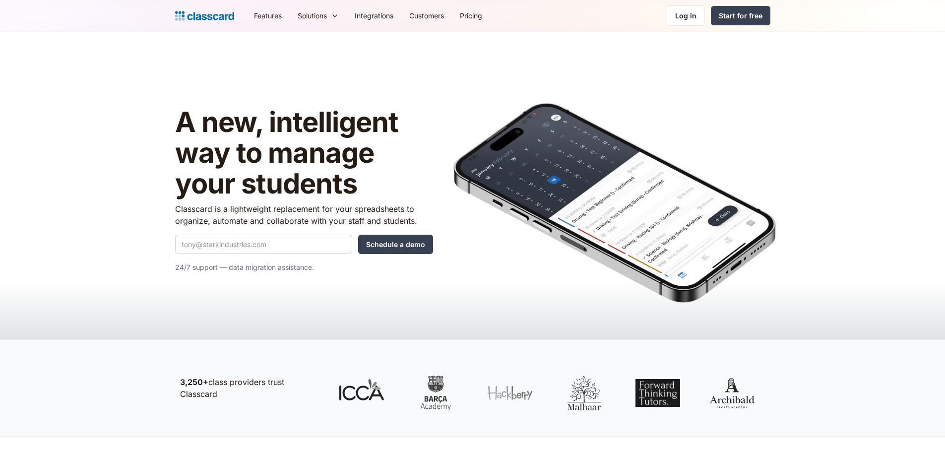  I want to click on form: Quick Demo Form, so click(304, 244).